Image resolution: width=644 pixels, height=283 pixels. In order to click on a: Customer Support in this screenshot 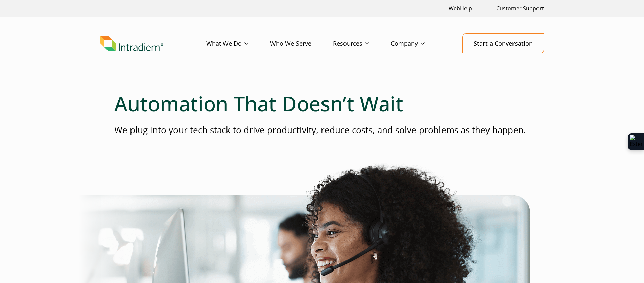, I will do `click(520, 9)`.